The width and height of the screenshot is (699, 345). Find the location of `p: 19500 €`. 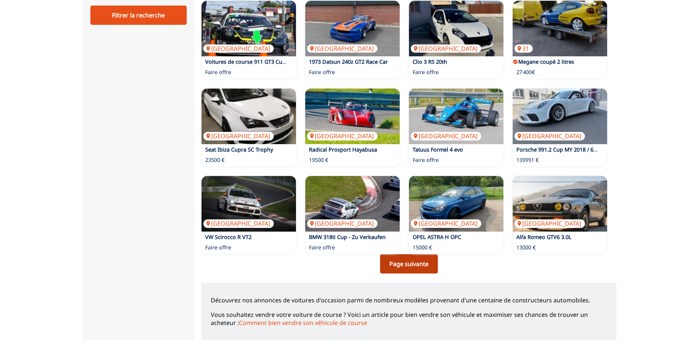

p: 19500 € is located at coordinates (319, 160).